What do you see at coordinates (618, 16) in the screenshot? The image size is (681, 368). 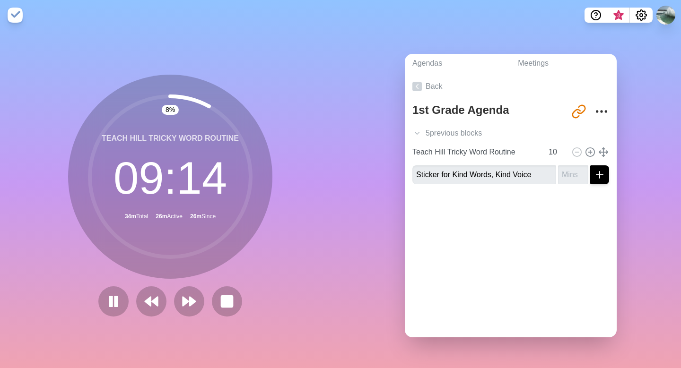 I see `span: 3` at bounding box center [618, 16].